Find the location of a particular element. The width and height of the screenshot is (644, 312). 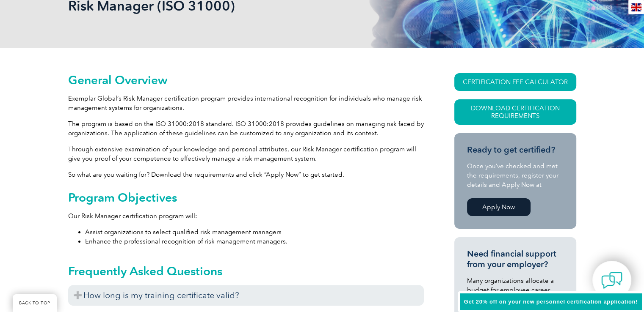

p: Through extensive examination of your knowledge and personal attributes, our Risk Manager certifi... is located at coordinates (246, 154).